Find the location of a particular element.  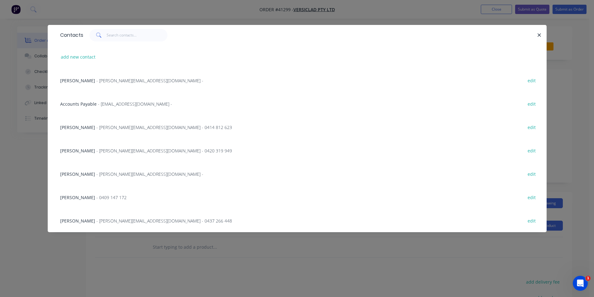

span: Accounts Payable is located at coordinates (78, 104).